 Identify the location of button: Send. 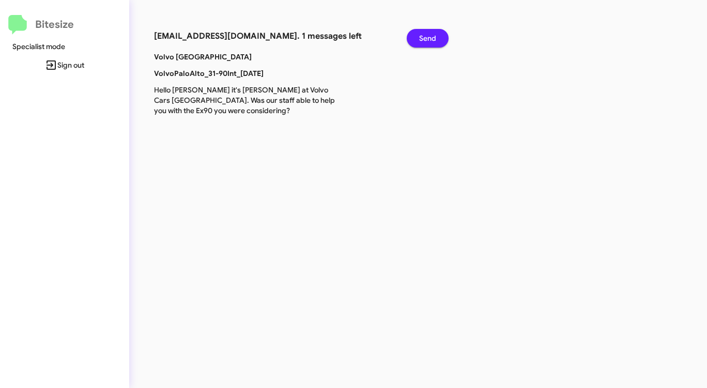
(428, 38).